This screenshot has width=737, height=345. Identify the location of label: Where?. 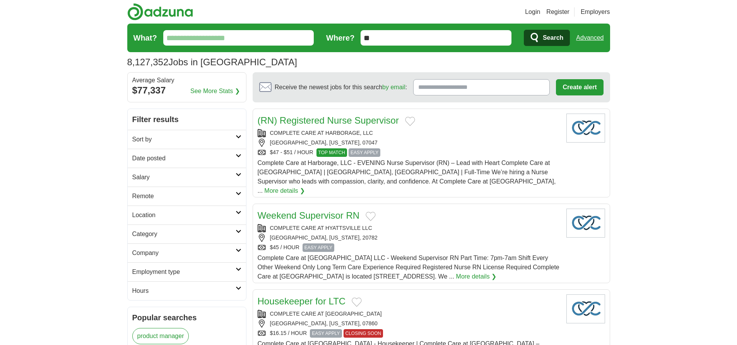
(340, 38).